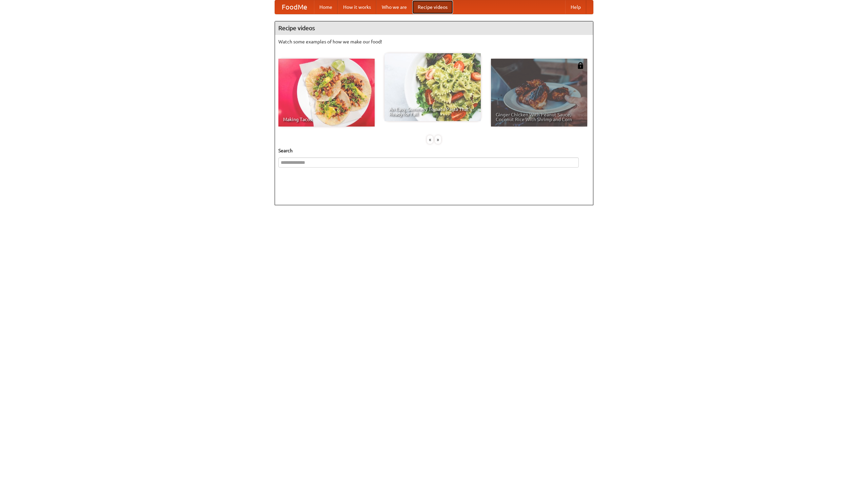 This screenshot has width=868, height=480. Describe the element at coordinates (434, 151) in the screenshot. I see `h5: Search` at that location.